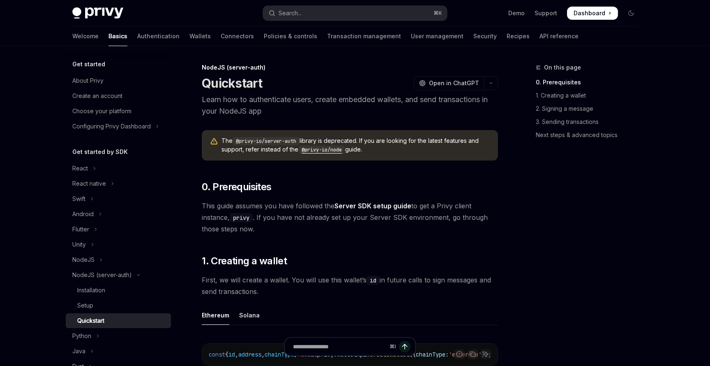 The height and width of the screenshot is (366, 710). What do you see at coordinates (118, 36) in the screenshot?
I see `a: Basics` at bounding box center [118, 36].